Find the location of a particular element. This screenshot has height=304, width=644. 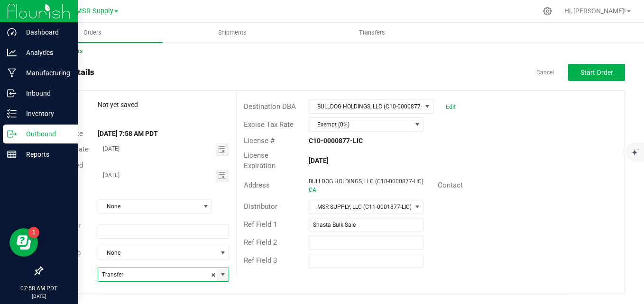

span: Ref Field 3 is located at coordinates (260, 260).